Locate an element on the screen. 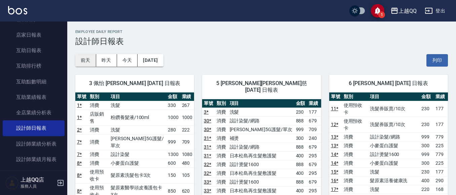 This screenshot has width=456, height=195. td: 480 is located at coordinates (187, 163).